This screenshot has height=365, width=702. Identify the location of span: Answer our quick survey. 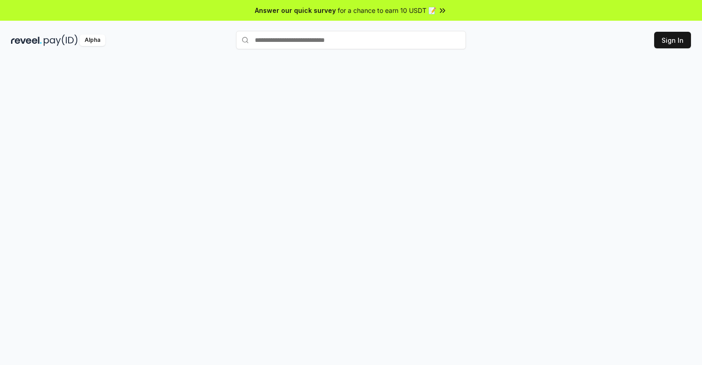
(295, 10).